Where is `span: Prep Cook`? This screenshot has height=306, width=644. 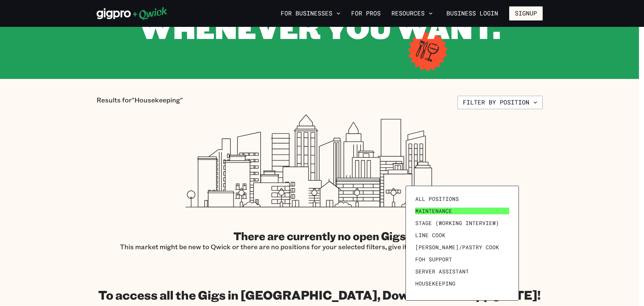
span: Prep Cook is located at coordinates (430, 295).